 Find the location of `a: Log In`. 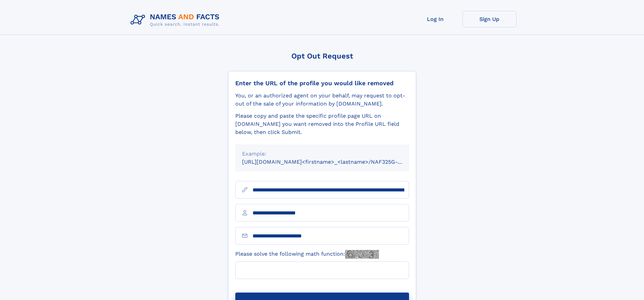

a: Log In is located at coordinates (436, 19).